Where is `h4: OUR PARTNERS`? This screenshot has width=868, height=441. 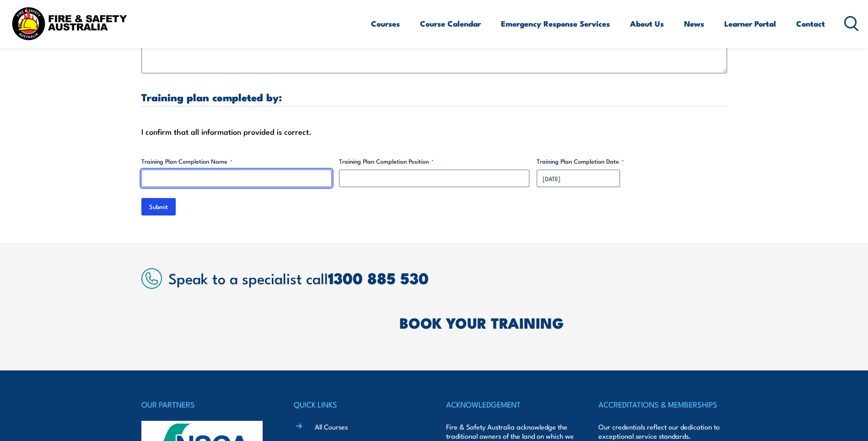 h4: OUR PARTNERS is located at coordinates (206, 404).